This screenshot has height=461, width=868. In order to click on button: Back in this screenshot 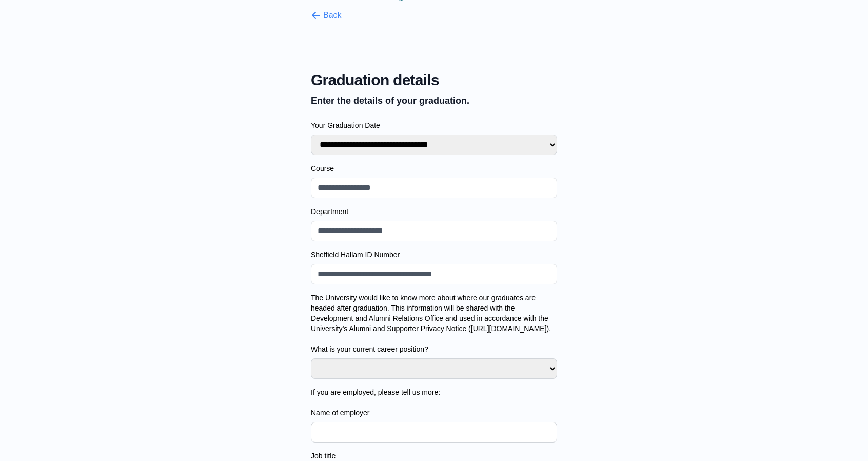, I will do `click(326, 16)`.